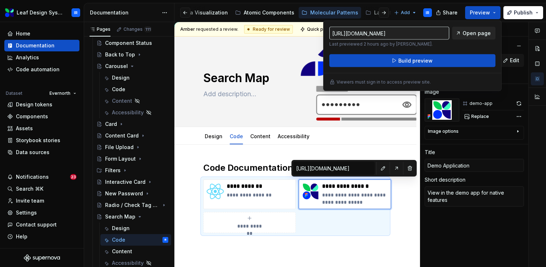 This screenshot has width=546, height=267. Describe the element at coordinates (512, 60) in the screenshot. I see `button: Edit` at that location.